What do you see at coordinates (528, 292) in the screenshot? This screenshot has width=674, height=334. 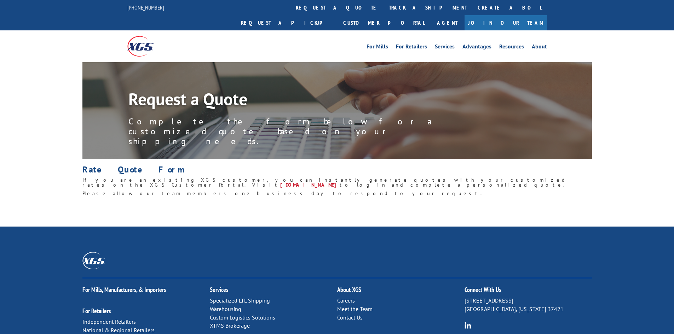 I see `h2: Connect With Us` at bounding box center [528, 292].